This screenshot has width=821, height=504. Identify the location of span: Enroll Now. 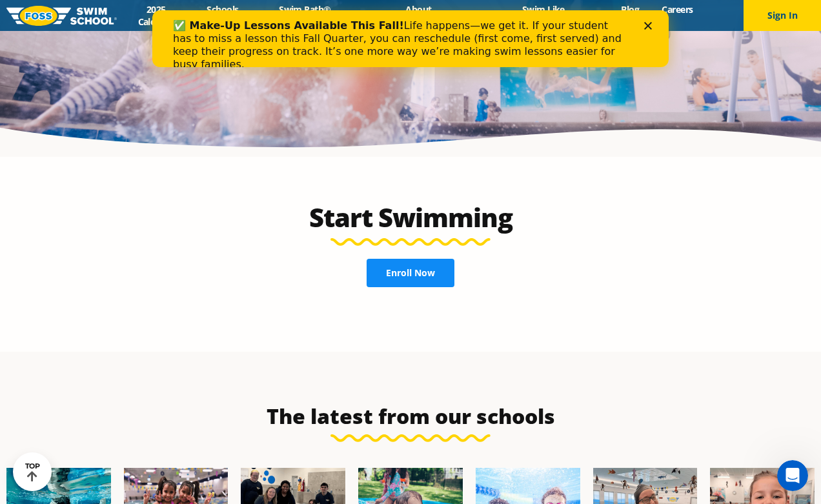
(410, 273).